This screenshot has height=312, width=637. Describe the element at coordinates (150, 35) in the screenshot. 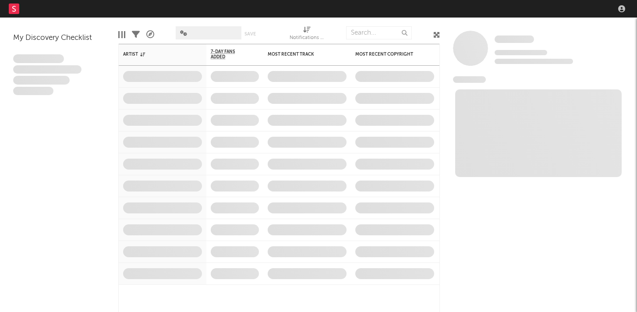

I see `div: A&R Pipeline` at that location.